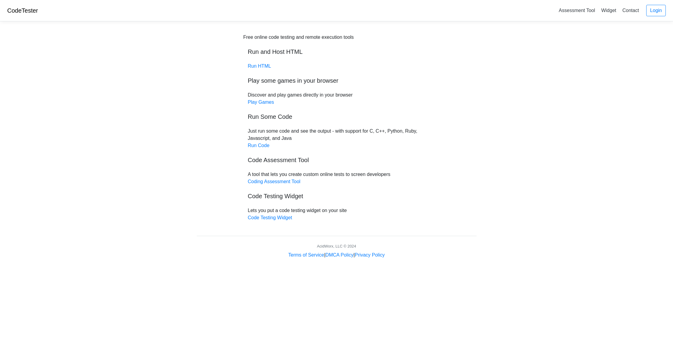  What do you see at coordinates (336, 52) in the screenshot?
I see `h5: Run and Host HTML` at bounding box center [336, 52].